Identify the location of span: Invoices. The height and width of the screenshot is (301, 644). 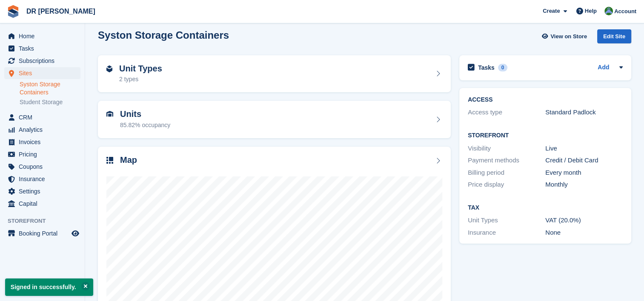
(44, 142).